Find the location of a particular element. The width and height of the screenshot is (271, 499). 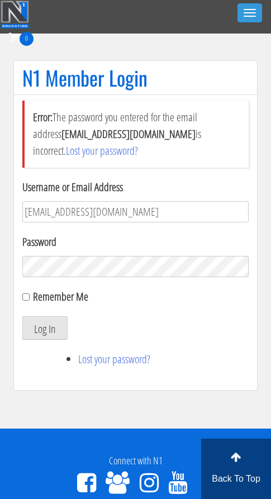

h4: Connect with N1 is located at coordinates (135, 461).